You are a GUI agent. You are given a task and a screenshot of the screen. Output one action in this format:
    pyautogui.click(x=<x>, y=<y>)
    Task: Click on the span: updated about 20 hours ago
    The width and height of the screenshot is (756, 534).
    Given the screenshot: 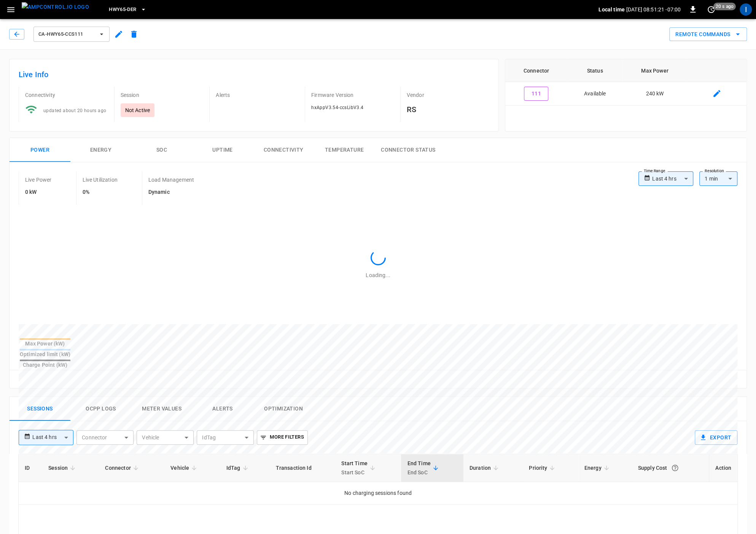 What is the action you would take?
    pyautogui.click(x=75, y=111)
    